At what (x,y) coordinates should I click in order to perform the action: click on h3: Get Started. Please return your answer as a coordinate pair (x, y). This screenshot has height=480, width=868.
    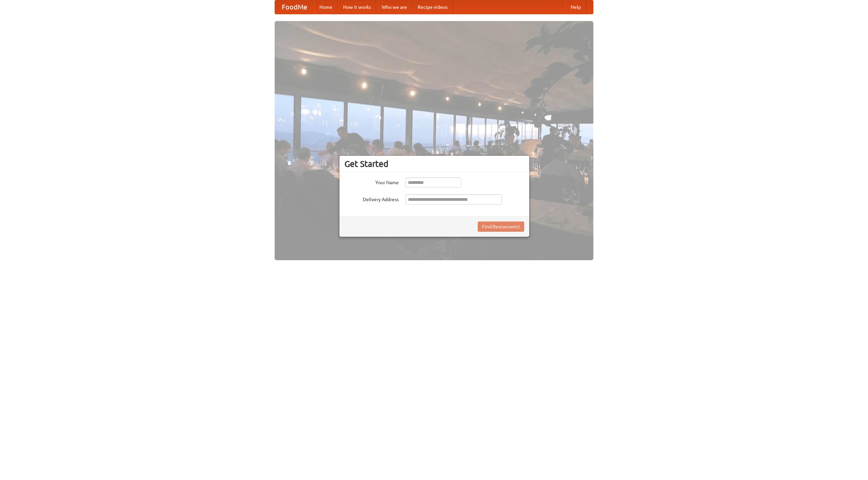
    Looking at the image, I should click on (435, 164).